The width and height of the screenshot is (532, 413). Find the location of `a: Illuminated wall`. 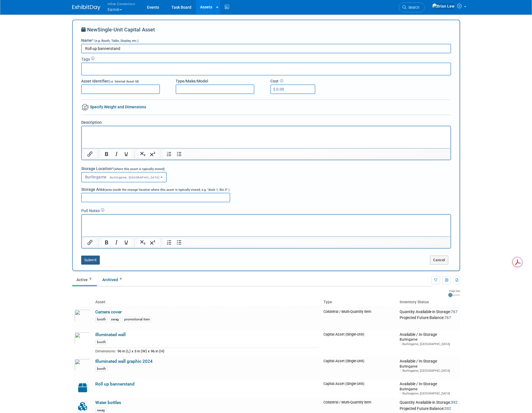

a: Illuminated wall is located at coordinates (111, 335).